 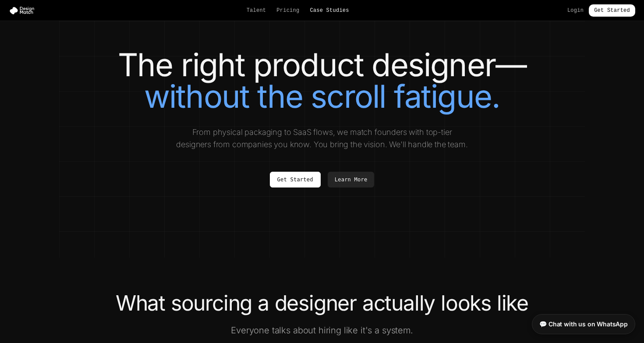 What do you see at coordinates (351, 180) in the screenshot?
I see `a: Learn More` at bounding box center [351, 180].